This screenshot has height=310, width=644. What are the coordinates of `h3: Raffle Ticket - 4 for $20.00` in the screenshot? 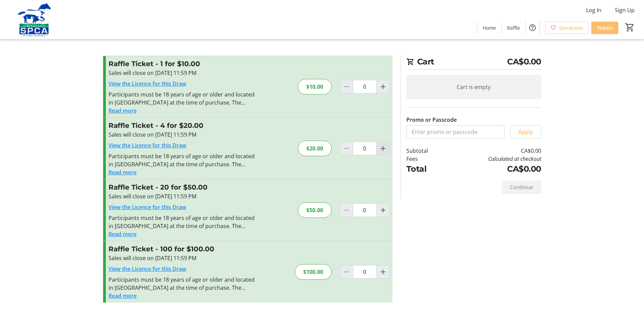 It's located at (182, 125).